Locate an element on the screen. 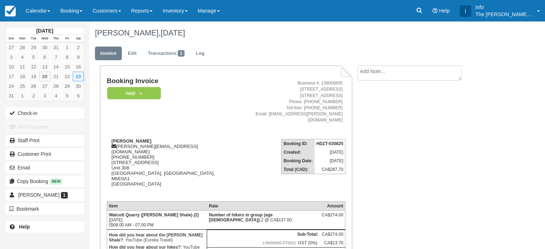  a: 21 is located at coordinates (56, 76).